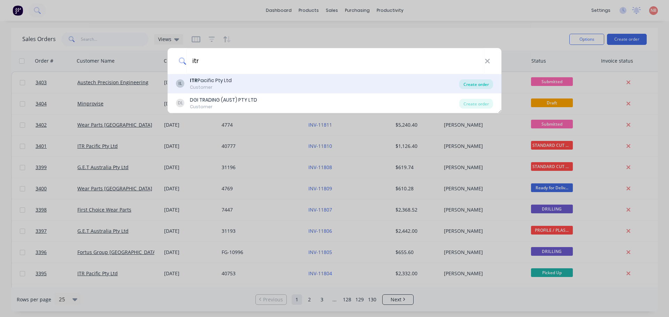  What do you see at coordinates (180, 103) in the screenshot?
I see `div: DL` at bounding box center [180, 103].